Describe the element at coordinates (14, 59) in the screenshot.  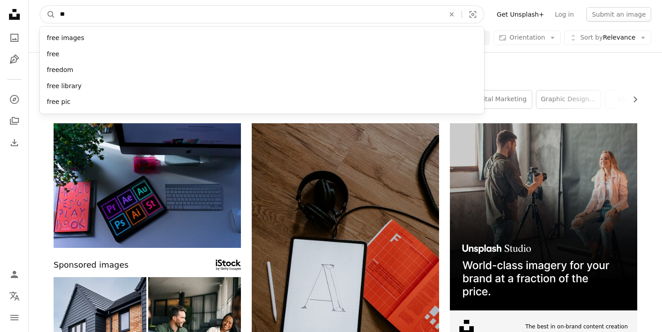
I see `a: Illustrations` at that location.